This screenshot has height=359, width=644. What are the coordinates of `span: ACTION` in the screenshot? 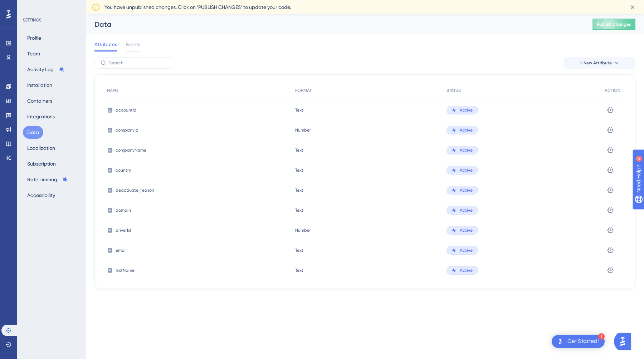 It's located at (613, 91).